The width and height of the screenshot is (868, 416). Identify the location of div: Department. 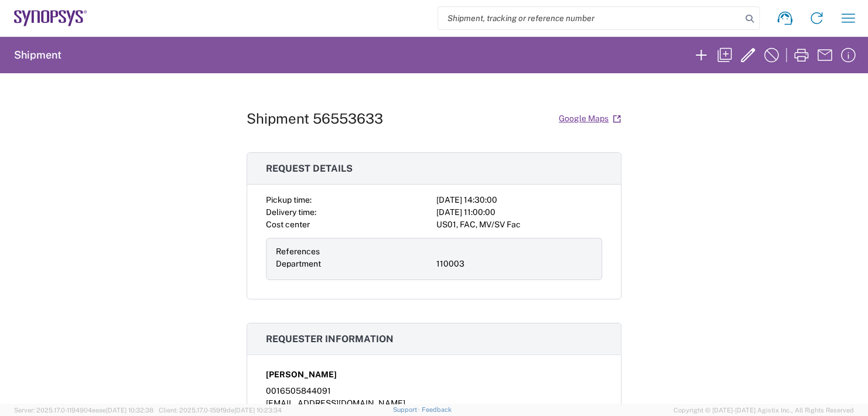
(354, 264).